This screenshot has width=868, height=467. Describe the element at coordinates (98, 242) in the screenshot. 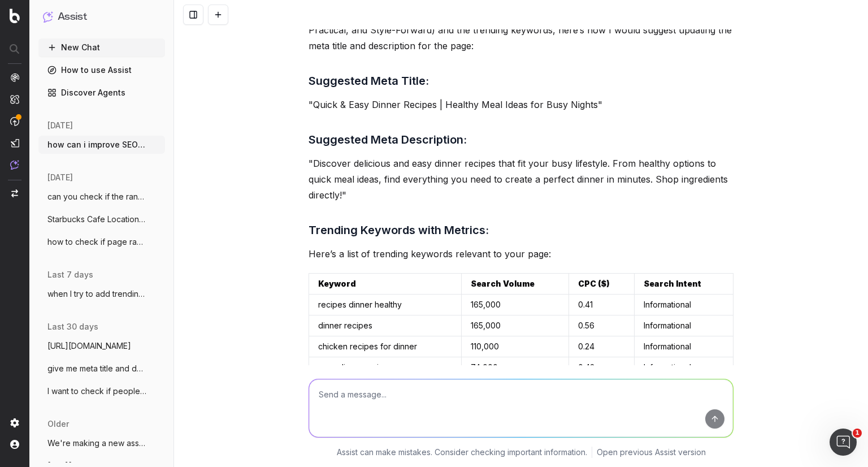

I see `span: how to check if page rank has improved o` at that location.